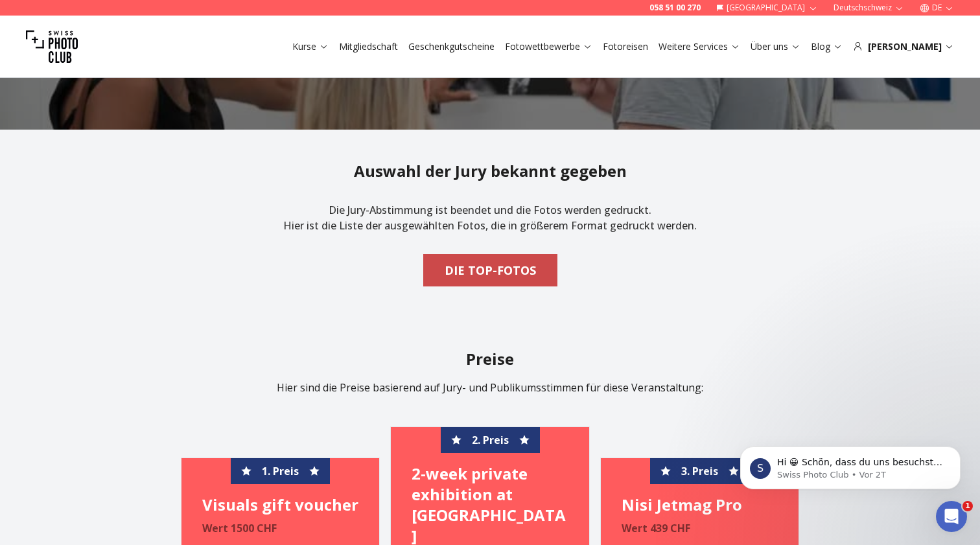 This screenshot has height=545, width=980. What do you see at coordinates (625, 46) in the screenshot?
I see `a: Fotoreisen` at bounding box center [625, 46].